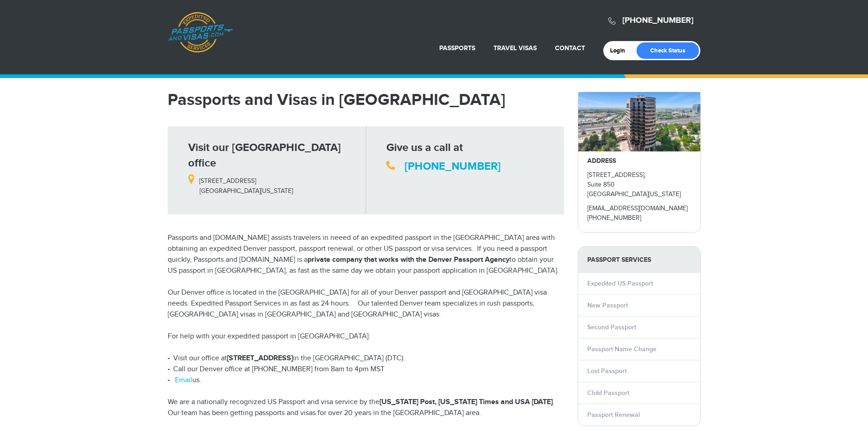 The image size is (868, 431). I want to click on a: Check Status, so click(668, 51).